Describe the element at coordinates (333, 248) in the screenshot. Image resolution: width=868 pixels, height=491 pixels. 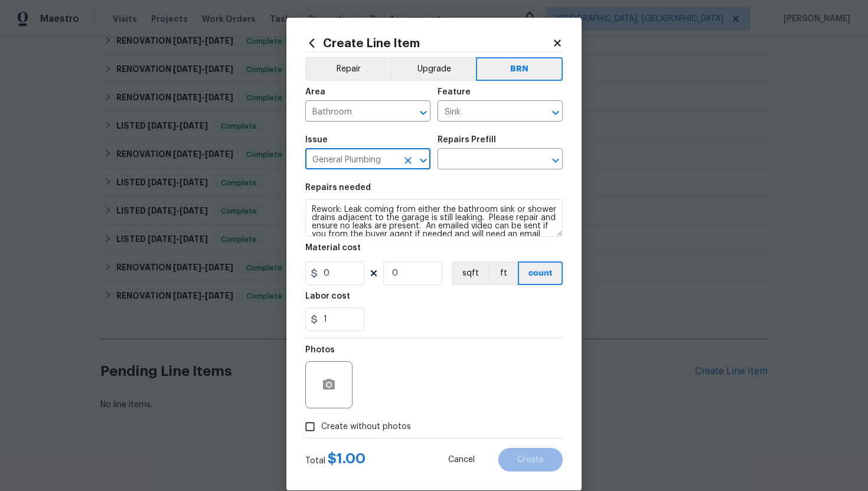
I see `h5: Material cost` at that location.